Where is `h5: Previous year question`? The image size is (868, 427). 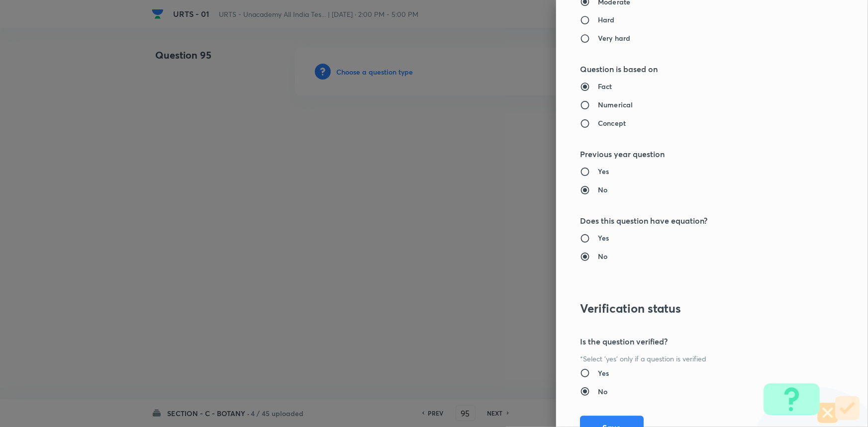
h5: Previous year question is located at coordinates (695, 154).